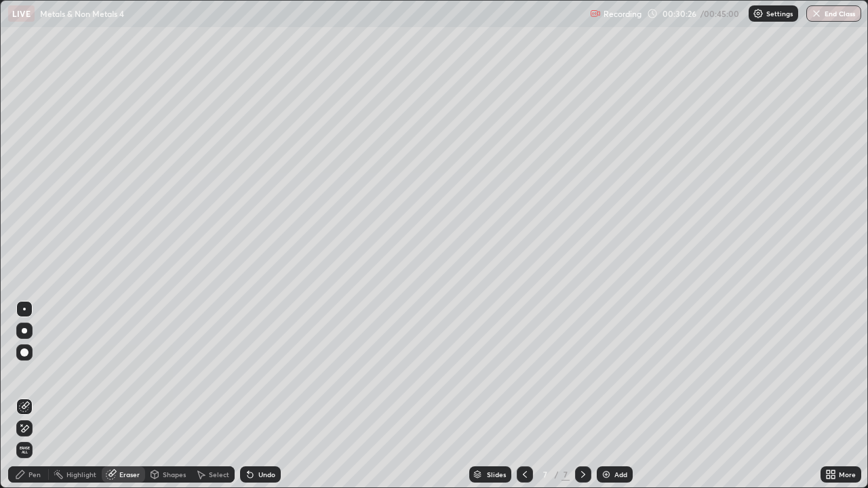  Describe the element at coordinates (623, 14) in the screenshot. I see `p: Recording` at that location.